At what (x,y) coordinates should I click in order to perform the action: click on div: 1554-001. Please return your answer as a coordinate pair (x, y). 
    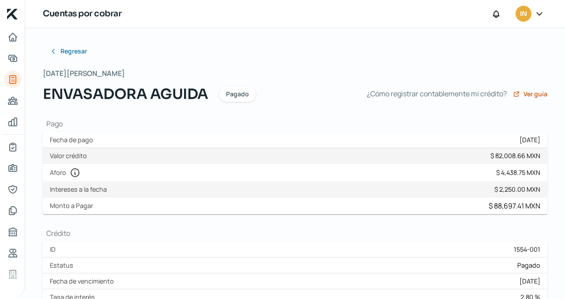
    Looking at the image, I should click on (527, 249).